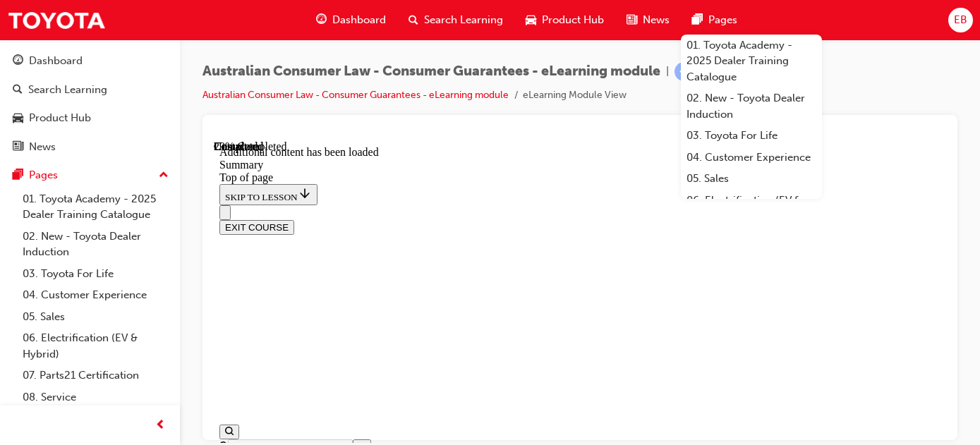 The height and width of the screenshot is (445, 980). I want to click on div: Pages, so click(43, 175).